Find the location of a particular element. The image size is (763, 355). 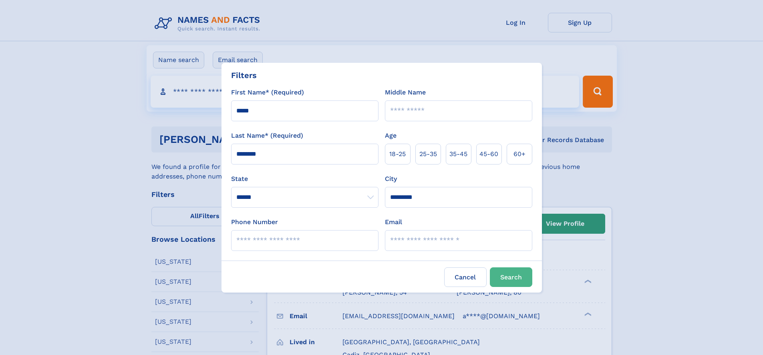

label: Middle Name is located at coordinates (405, 92).